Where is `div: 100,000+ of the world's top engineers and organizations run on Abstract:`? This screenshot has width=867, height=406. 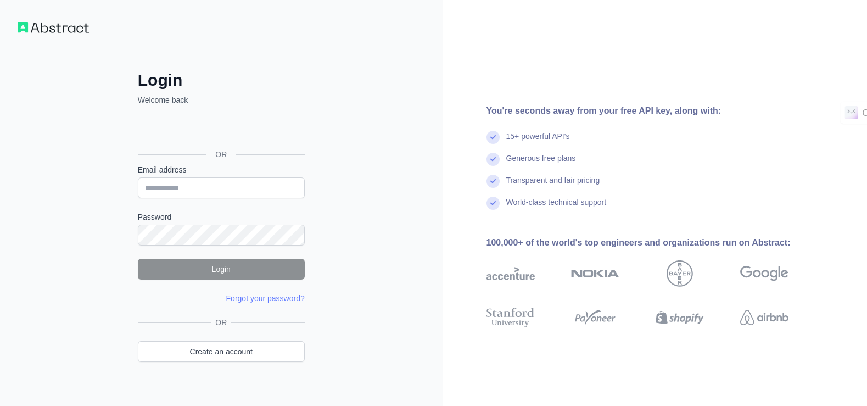 div: 100,000+ of the world's top engineers and organizations run on Abstract: is located at coordinates (655, 243).